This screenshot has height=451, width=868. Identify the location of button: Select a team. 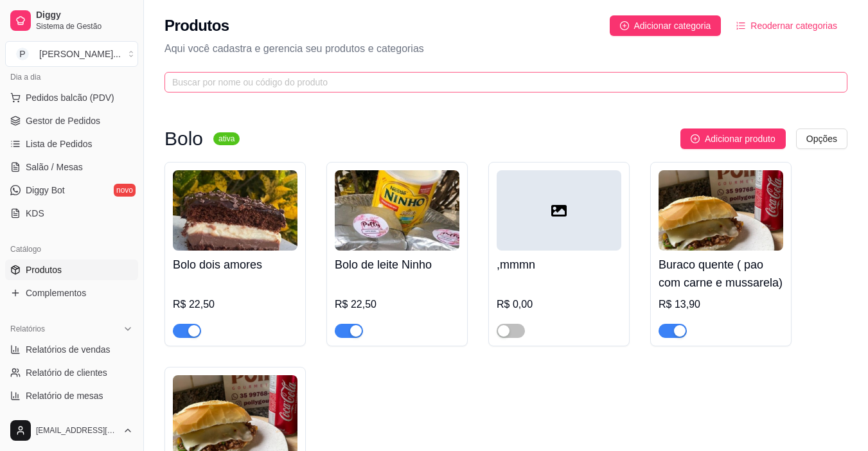
(71, 54).